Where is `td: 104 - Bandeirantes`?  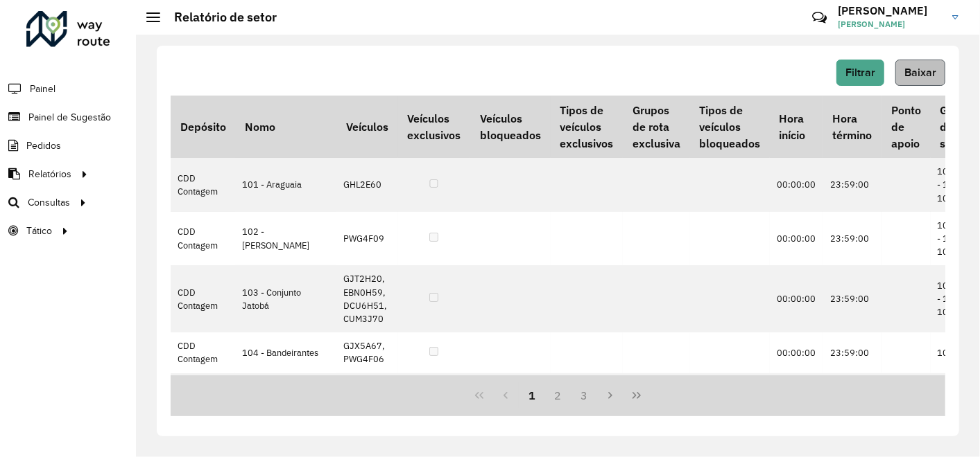 td: 104 - Bandeirantes is located at coordinates (286, 353).